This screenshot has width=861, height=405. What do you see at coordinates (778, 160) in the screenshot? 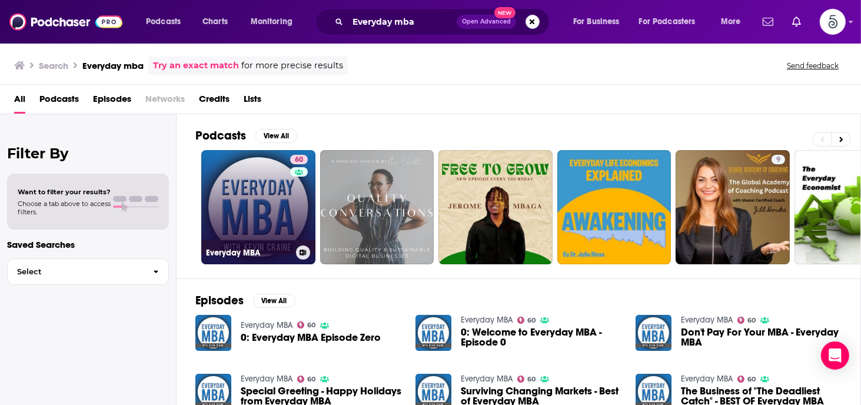
I see `span: 9` at bounding box center [778, 160].